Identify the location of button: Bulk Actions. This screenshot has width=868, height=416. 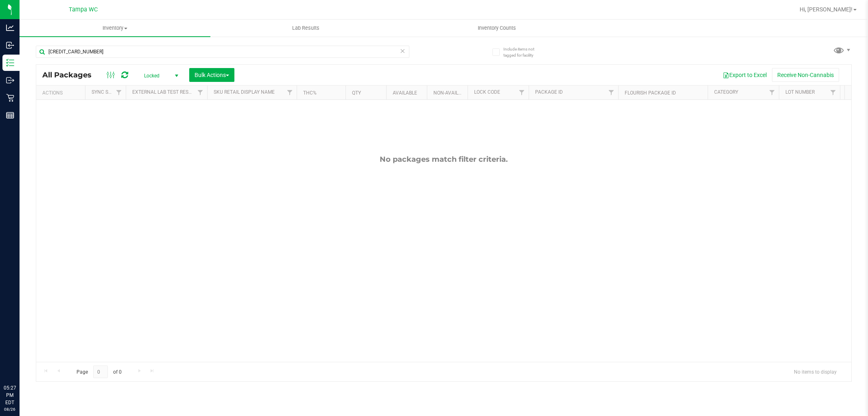
(212, 75).